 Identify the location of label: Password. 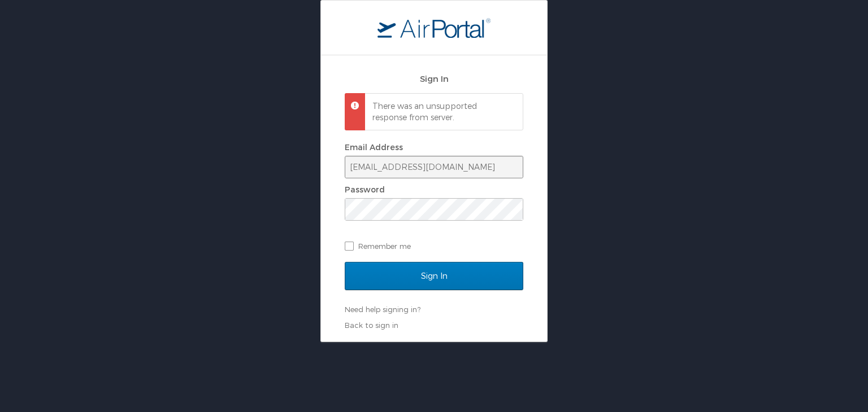
(365, 189).